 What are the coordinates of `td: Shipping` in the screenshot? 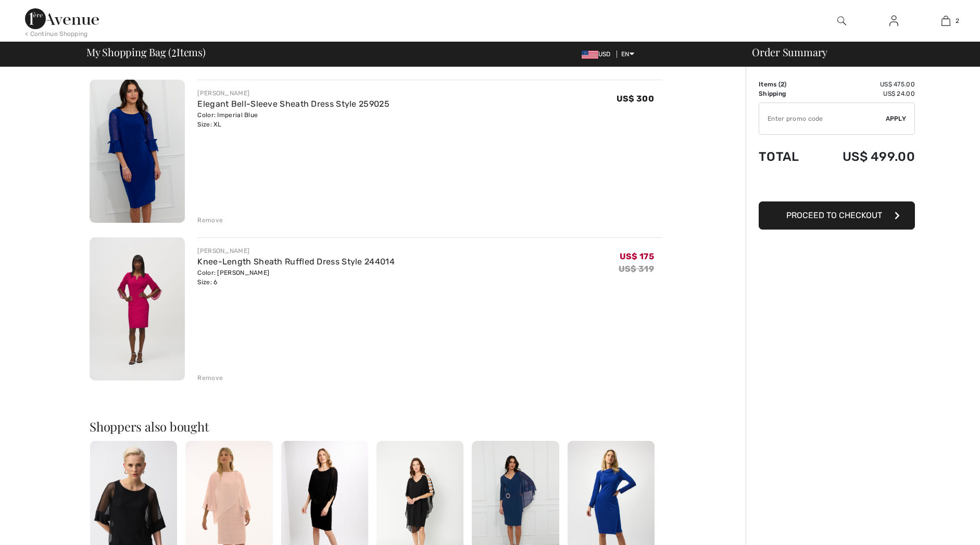 It's located at (786, 93).